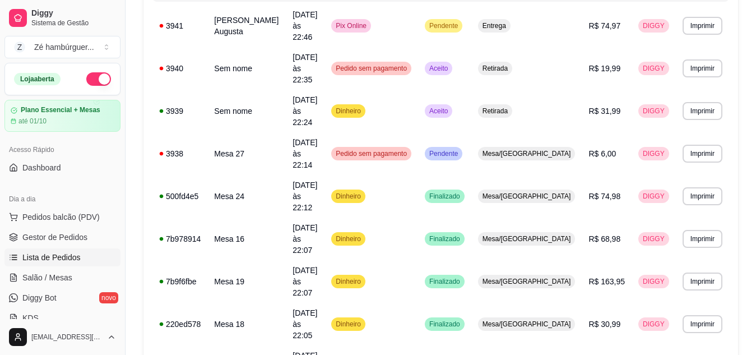 The height and width of the screenshot is (355, 756). Describe the element at coordinates (99, 79) in the screenshot. I see `button: Alterar Status` at that location.